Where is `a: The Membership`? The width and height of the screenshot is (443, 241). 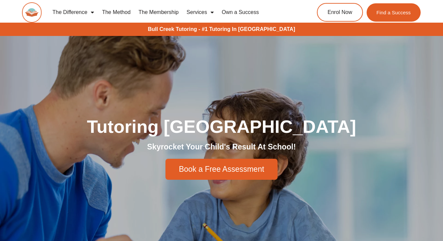 a: The Membership is located at coordinates (158, 12).